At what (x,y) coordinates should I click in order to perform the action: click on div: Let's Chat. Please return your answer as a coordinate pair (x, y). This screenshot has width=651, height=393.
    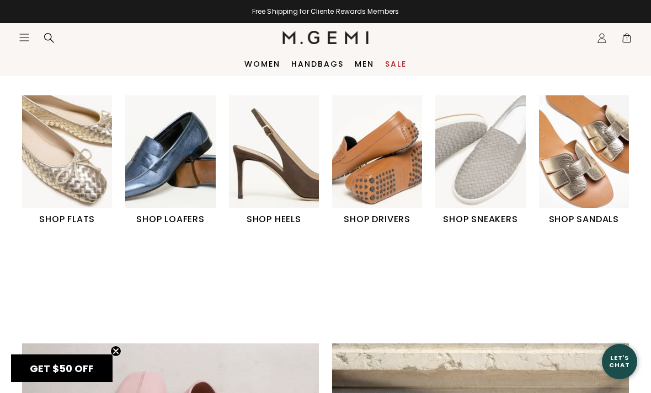
    Looking at the image, I should click on (620, 361).